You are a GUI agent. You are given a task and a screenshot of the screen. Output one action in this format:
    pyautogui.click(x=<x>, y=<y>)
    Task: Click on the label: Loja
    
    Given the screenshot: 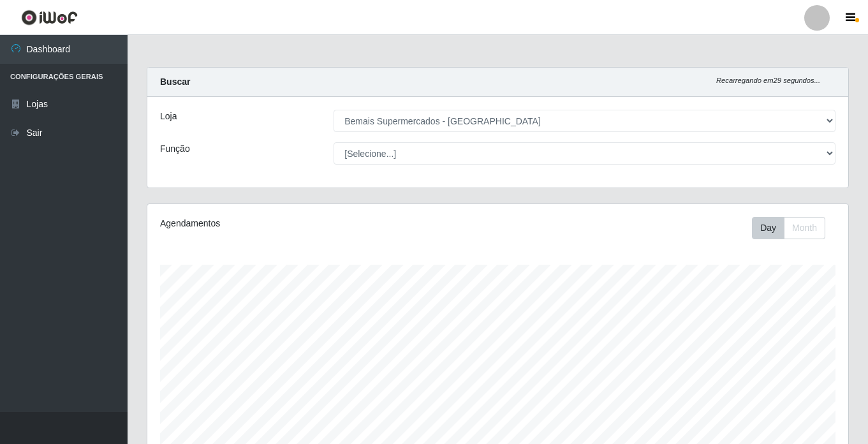 What is the action you would take?
    pyautogui.click(x=169, y=116)
    